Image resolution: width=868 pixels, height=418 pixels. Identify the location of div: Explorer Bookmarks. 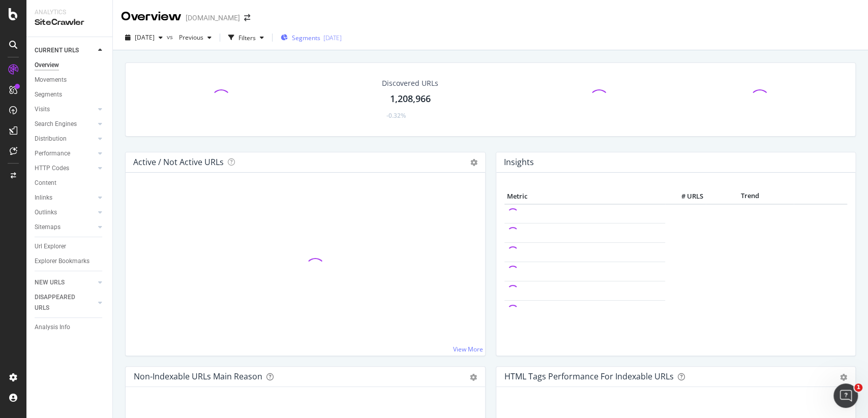
(62, 261).